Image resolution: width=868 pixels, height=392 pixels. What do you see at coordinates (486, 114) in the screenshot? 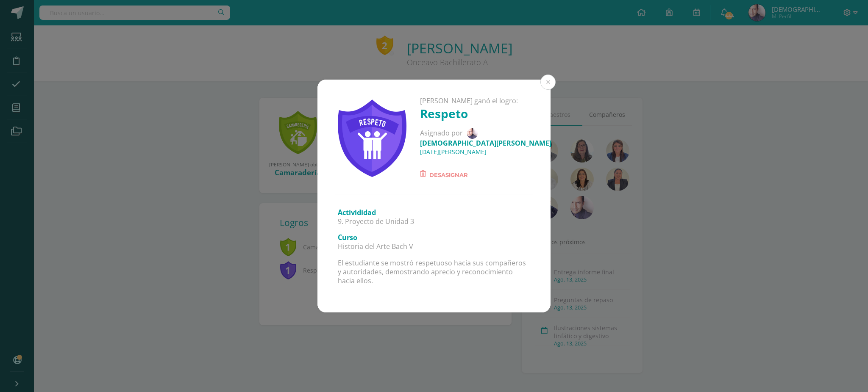
I see `h1: Respeto` at bounding box center [486, 114].